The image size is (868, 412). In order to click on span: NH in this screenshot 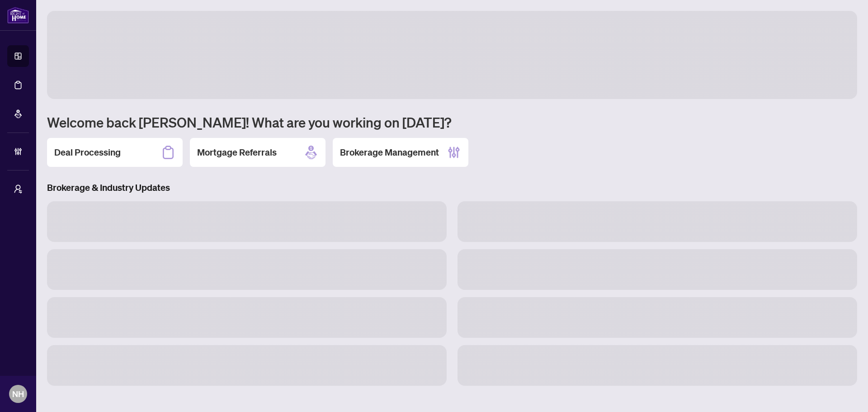, I will do `click(18, 393)`.